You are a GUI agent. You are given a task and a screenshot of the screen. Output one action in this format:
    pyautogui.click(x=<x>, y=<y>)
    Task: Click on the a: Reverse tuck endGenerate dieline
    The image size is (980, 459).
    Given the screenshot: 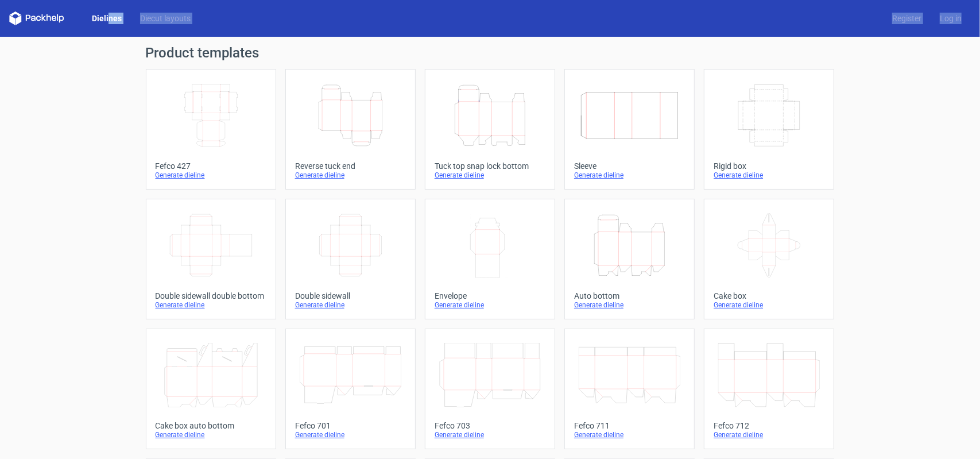 What is the action you would take?
    pyautogui.click(x=351, y=129)
    